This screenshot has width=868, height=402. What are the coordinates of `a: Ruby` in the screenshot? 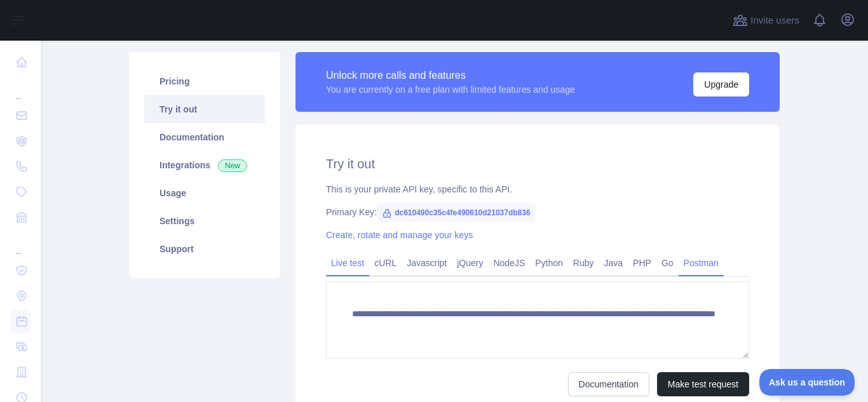 It's located at (583, 263).